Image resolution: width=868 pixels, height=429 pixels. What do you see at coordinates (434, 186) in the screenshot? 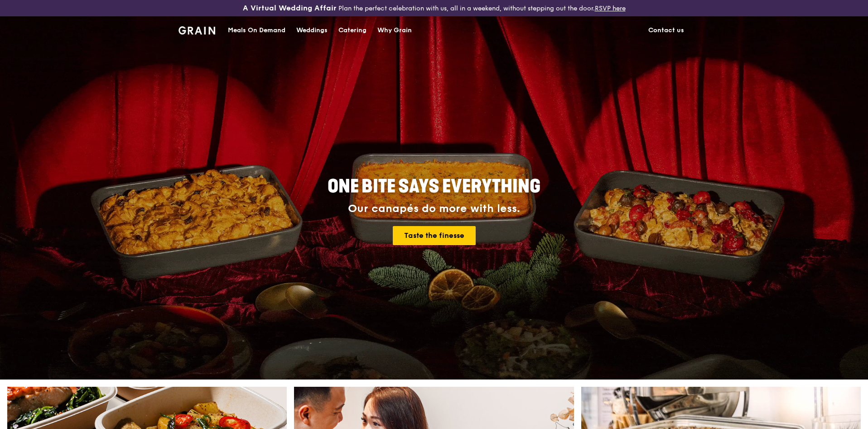
I see `span: ONE BITE SAYS EVERYTHING` at bounding box center [434, 186].